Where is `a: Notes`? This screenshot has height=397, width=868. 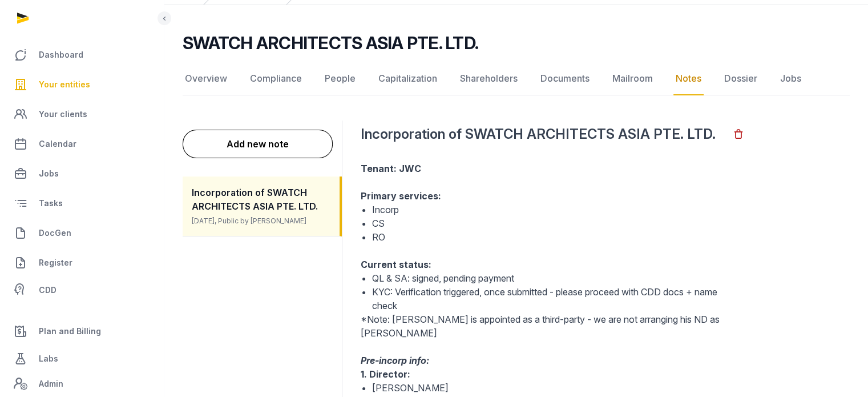 a: Notes is located at coordinates (689, 79).